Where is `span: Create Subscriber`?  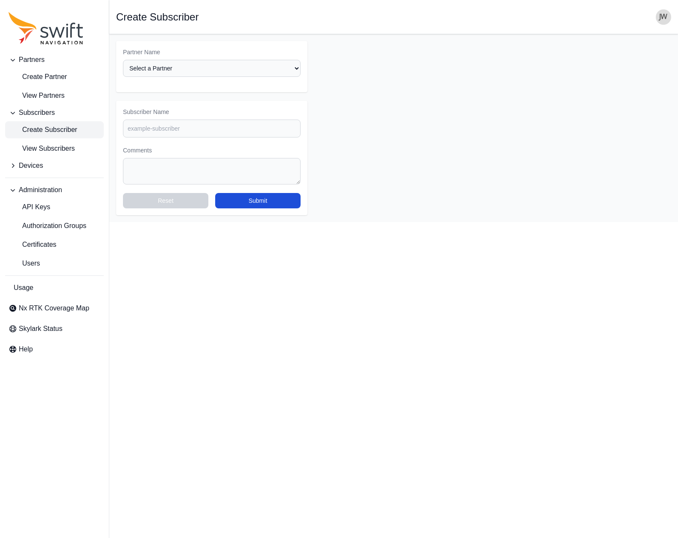
span: Create Subscriber is located at coordinates (43, 130).